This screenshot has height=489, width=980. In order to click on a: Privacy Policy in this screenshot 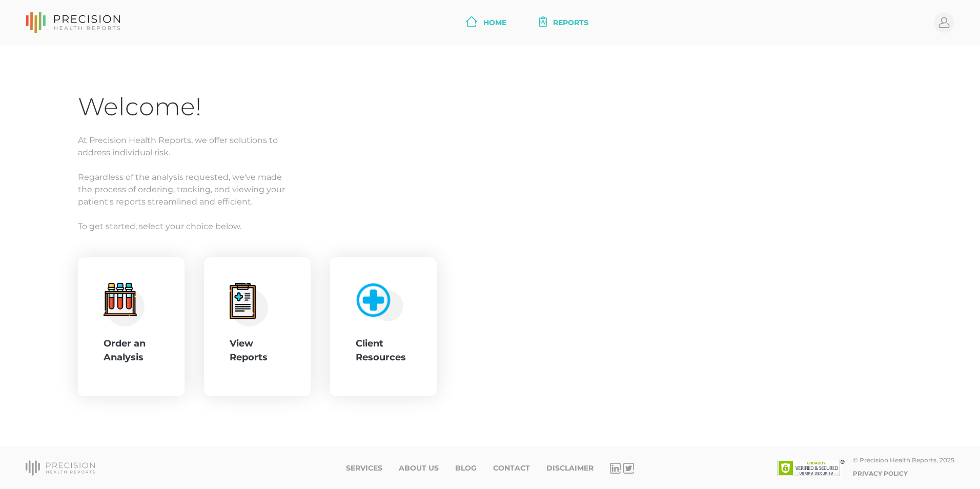, I will do `click(880, 473)`.